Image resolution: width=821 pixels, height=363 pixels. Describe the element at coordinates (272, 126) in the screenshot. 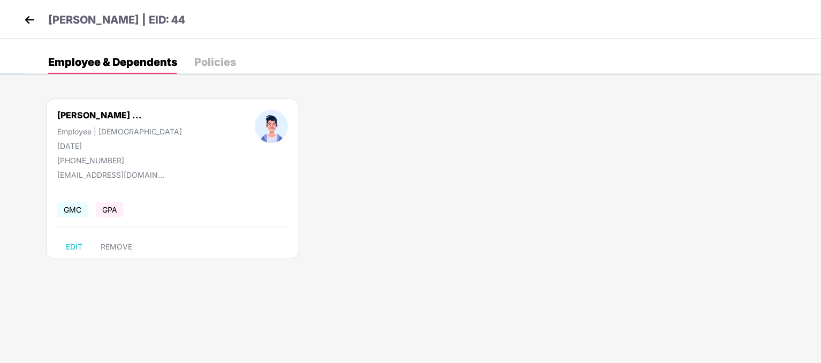

I see `img: profileImage` at that location.